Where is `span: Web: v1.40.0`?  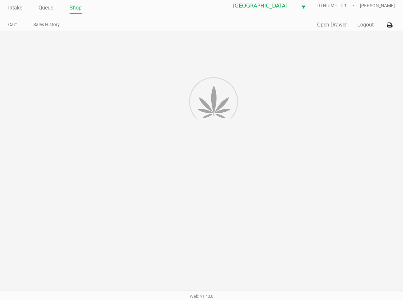 span: Web: v1.40.0 is located at coordinates (202, 296).